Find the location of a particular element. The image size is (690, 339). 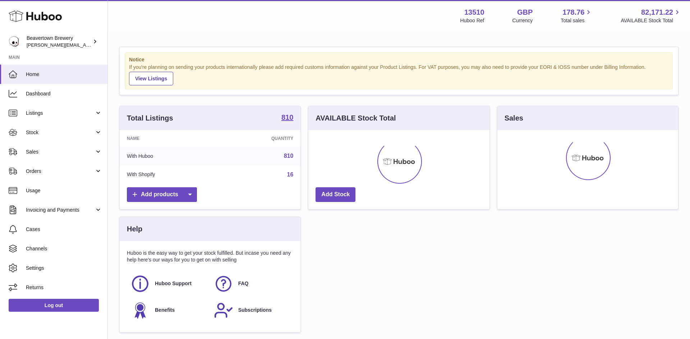

span: Benefits is located at coordinates (165, 310).